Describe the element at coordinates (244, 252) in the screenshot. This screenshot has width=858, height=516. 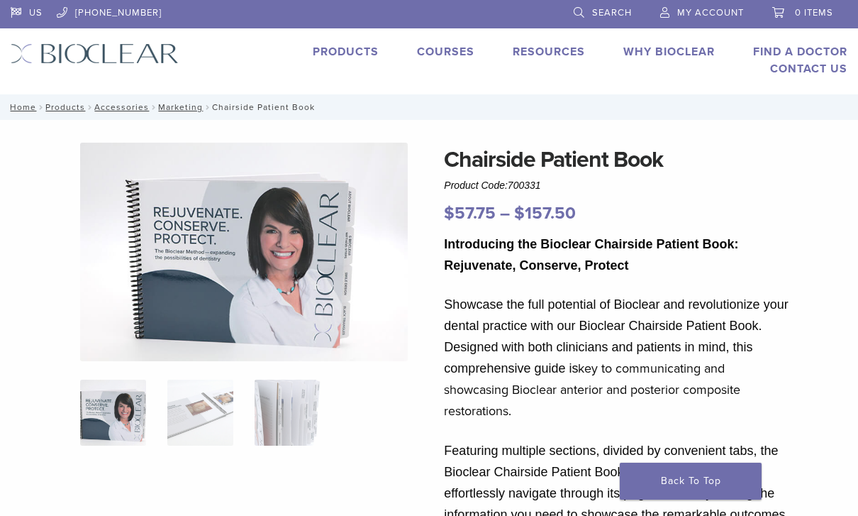
I see `img: IMG_7942` at that location.